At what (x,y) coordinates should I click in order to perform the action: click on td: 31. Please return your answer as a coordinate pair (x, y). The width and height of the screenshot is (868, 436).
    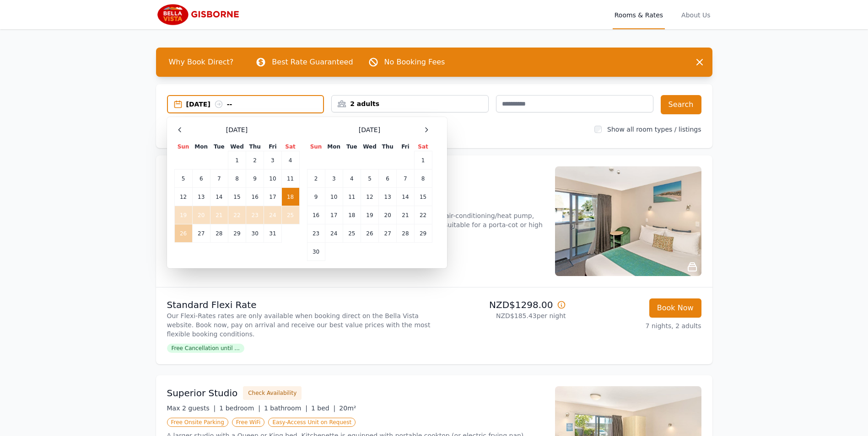
    Looking at the image, I should click on (273, 233).